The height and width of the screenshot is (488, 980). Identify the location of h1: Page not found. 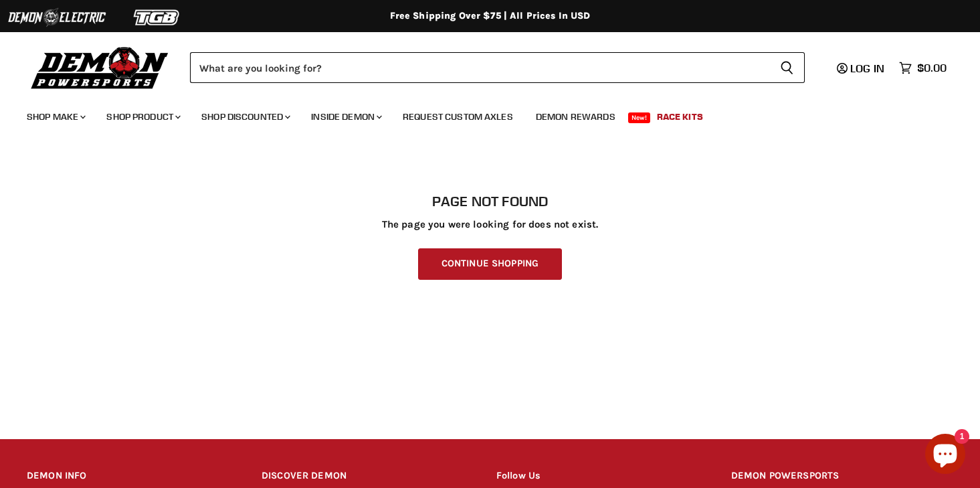
(490, 202).